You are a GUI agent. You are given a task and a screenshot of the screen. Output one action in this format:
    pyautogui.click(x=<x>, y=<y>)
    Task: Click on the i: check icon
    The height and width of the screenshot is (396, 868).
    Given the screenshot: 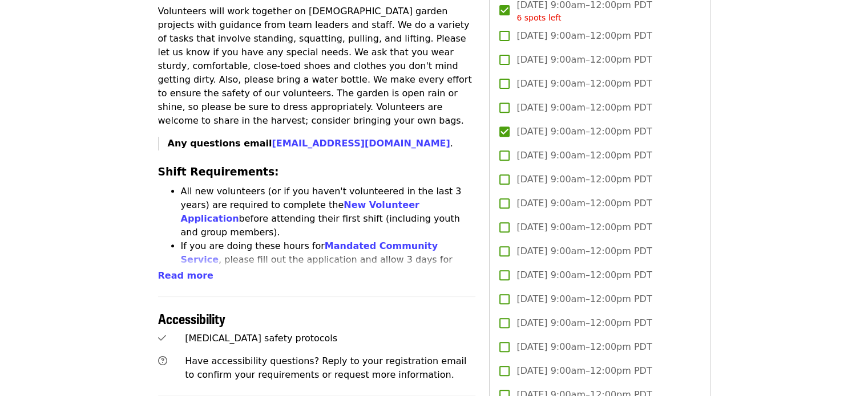 What is the action you would take?
    pyautogui.click(x=162, y=338)
    